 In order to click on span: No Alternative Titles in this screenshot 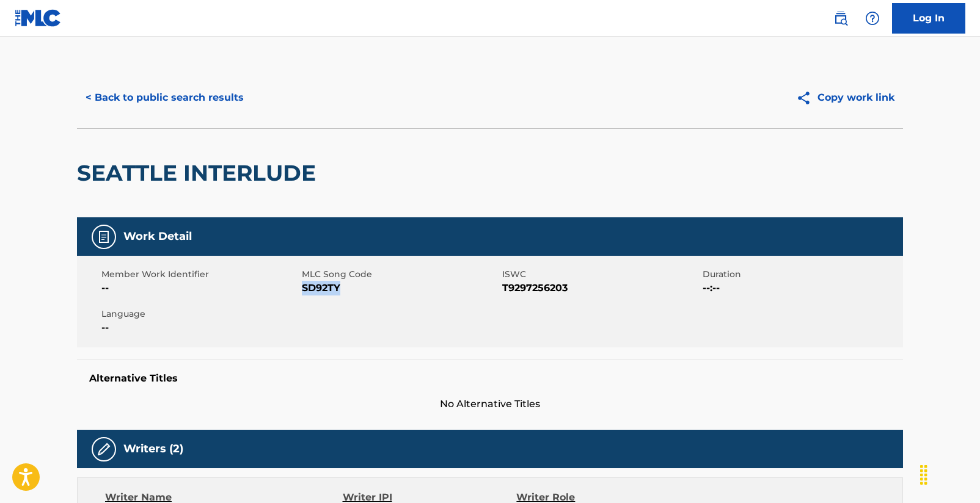, I will do `click(490, 404)`.